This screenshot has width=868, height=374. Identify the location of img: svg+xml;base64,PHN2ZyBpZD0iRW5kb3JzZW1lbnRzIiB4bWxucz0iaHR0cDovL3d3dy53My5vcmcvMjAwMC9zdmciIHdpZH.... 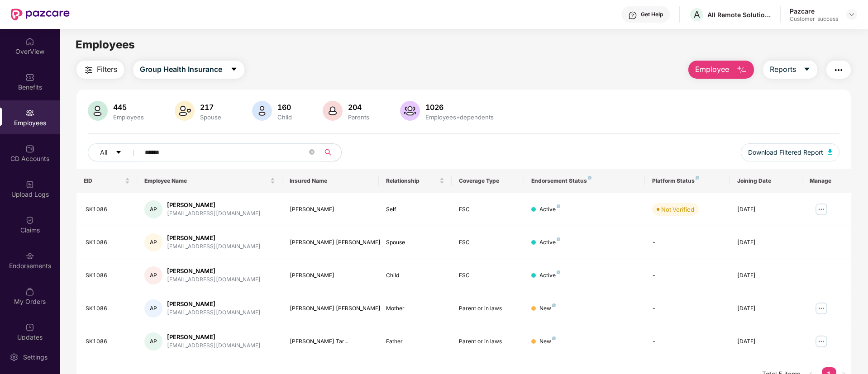
(30, 256).